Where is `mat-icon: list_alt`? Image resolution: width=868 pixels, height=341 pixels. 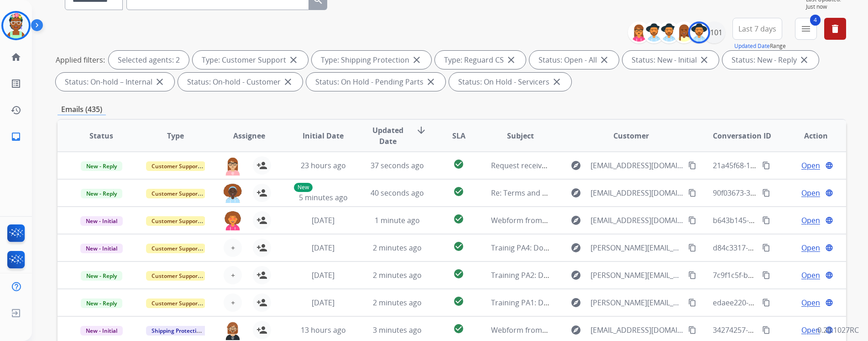
mat-icon: list_alt is located at coordinates (16, 84).